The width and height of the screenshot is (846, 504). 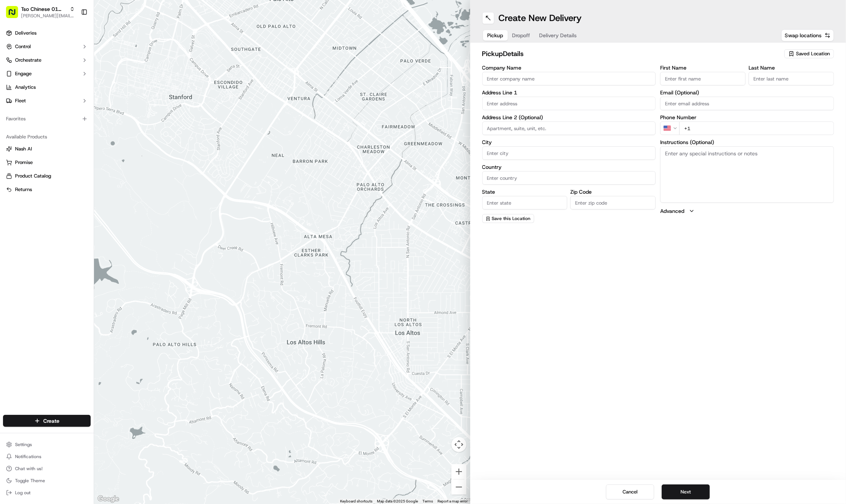 What do you see at coordinates (508, 218) in the screenshot?
I see `button: Save this Location` at bounding box center [508, 218].